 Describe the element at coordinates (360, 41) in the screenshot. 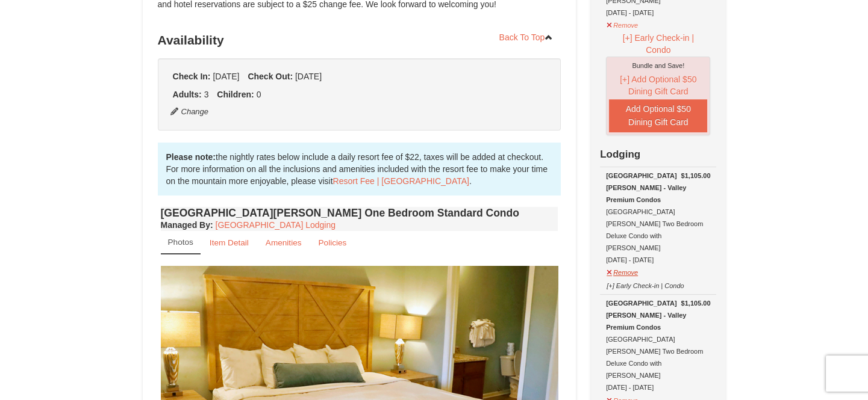

I see `h3: Availability` at that location.